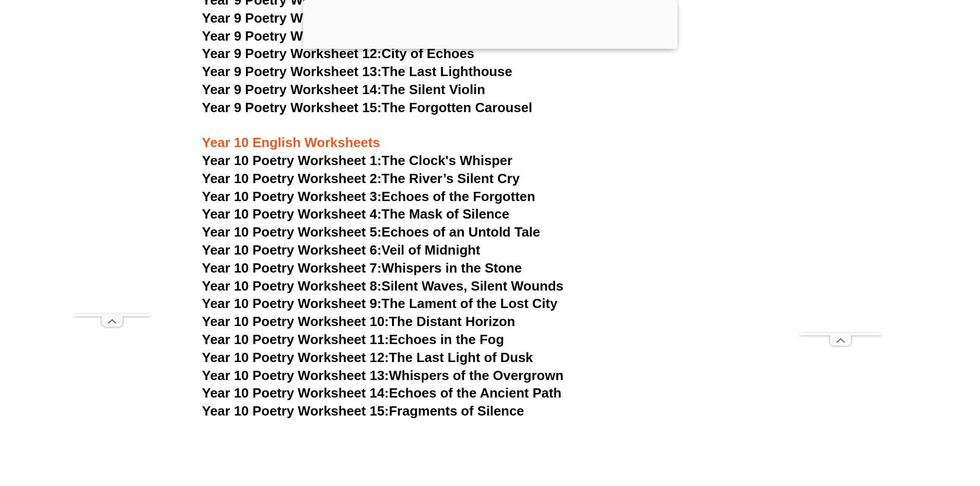 The height and width of the screenshot is (486, 980). What do you see at coordinates (292, 268) in the screenshot?
I see `span: Year 10 Poetry Worksheet 7:` at bounding box center [292, 268].